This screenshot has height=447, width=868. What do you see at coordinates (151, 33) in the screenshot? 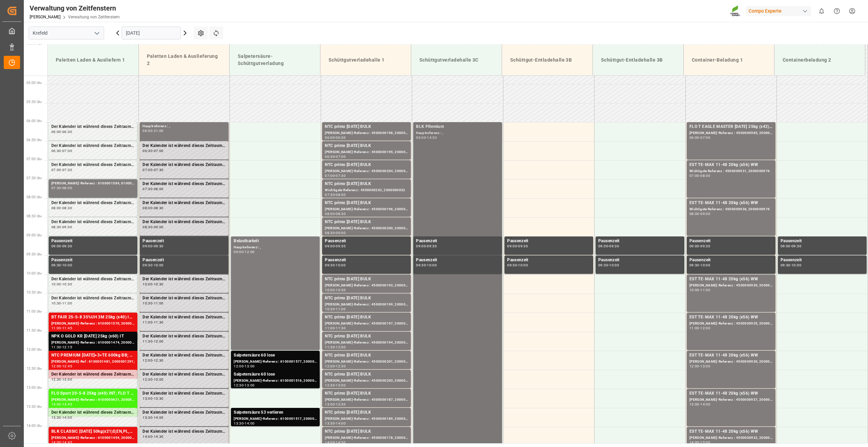
I see `input: TT-MM-JJJJ` at bounding box center [151, 33].